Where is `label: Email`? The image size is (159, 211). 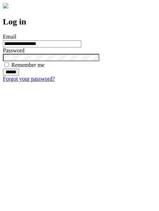
label: Email is located at coordinates (10, 36).